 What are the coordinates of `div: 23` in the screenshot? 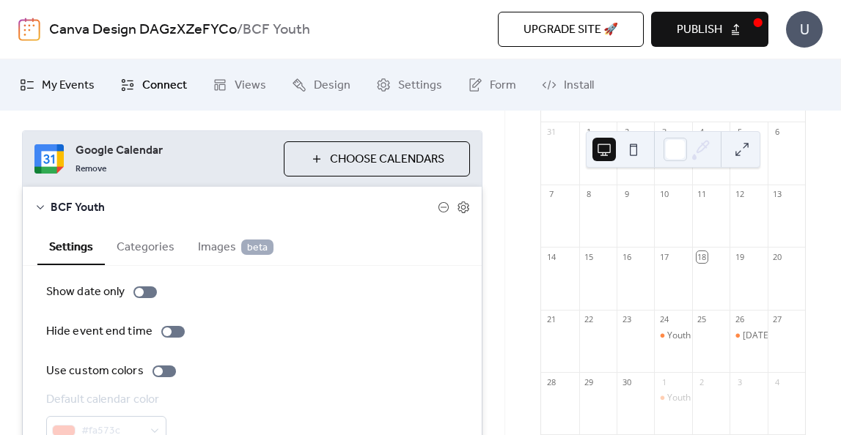 It's located at (626, 320).